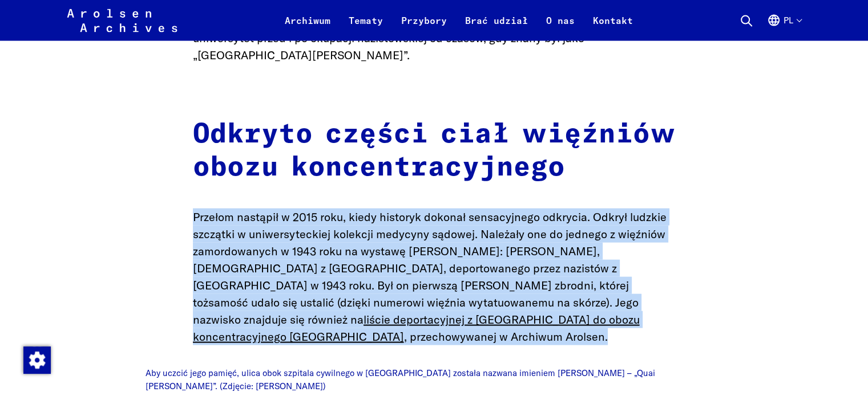 The image size is (868, 396). What do you see at coordinates (430, 268) in the screenshot?
I see `font: Przełom nastąpił w 2015 roku, kiedy historyk dokonał sensacyjnego odkrycia. Odkrył ludzkie szcząt...` at bounding box center [430, 268].